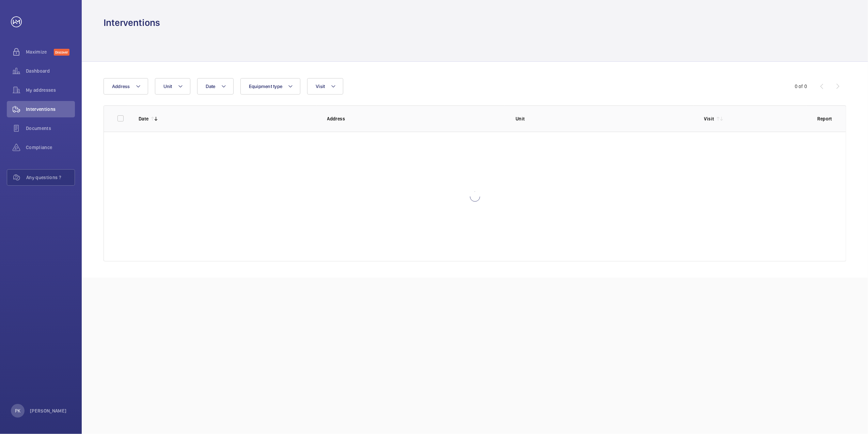  Describe the element at coordinates (215, 86) in the screenshot. I see `button: Date` at that location.